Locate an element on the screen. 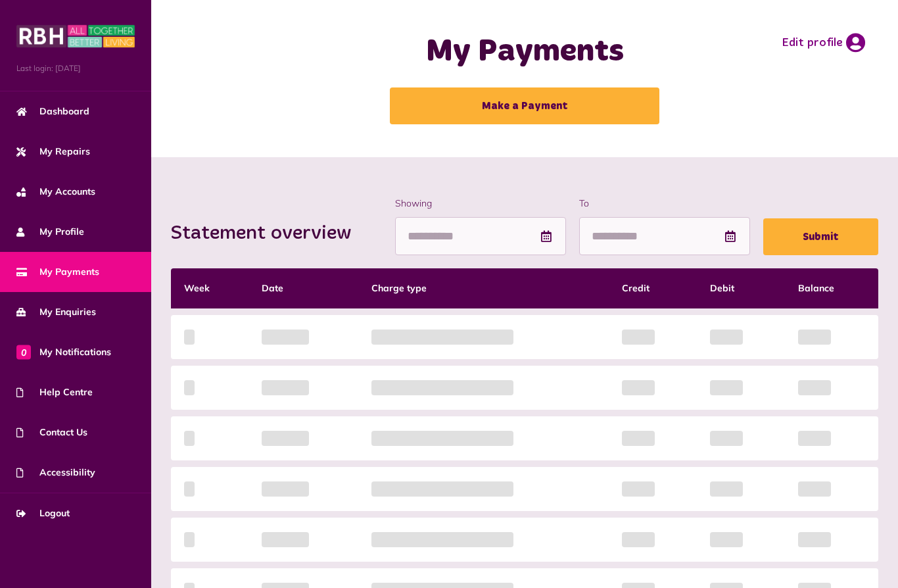 Image resolution: width=898 pixels, height=588 pixels. span: Dashboard is located at coordinates (52, 111).